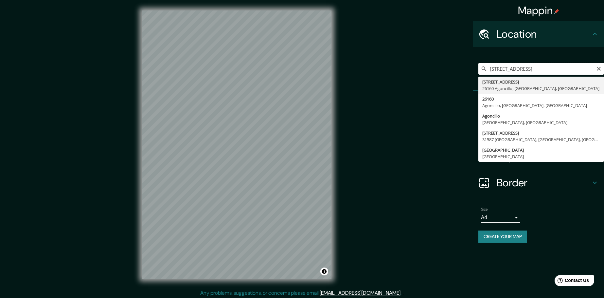 This screenshot has width=604, height=298. I want to click on div: Border, so click(539, 183).